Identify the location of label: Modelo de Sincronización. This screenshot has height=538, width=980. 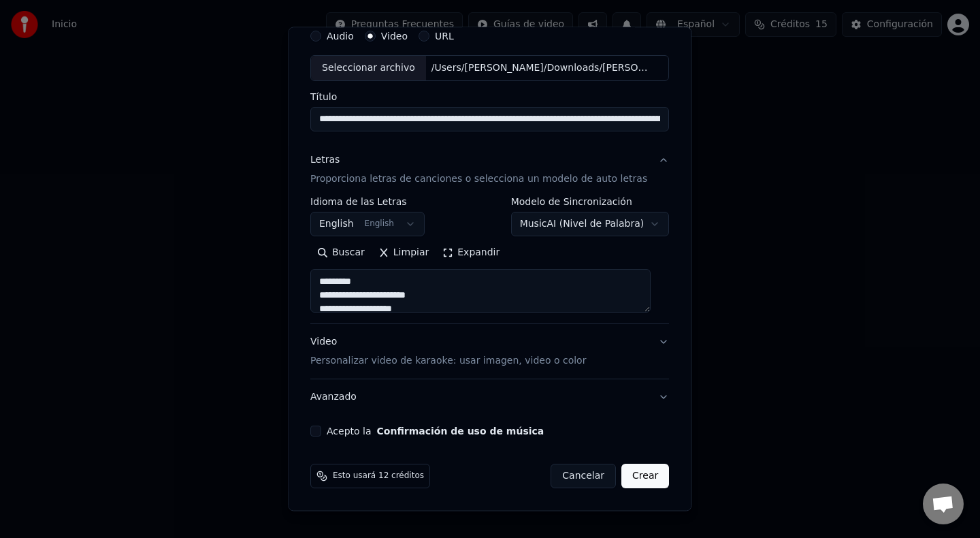
(590, 202).